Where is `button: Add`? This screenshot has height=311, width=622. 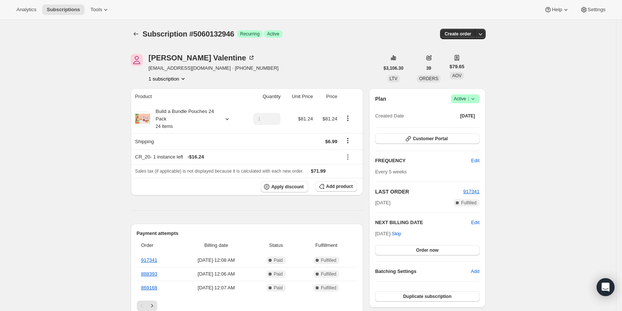
button: Add is located at coordinates (475, 272).